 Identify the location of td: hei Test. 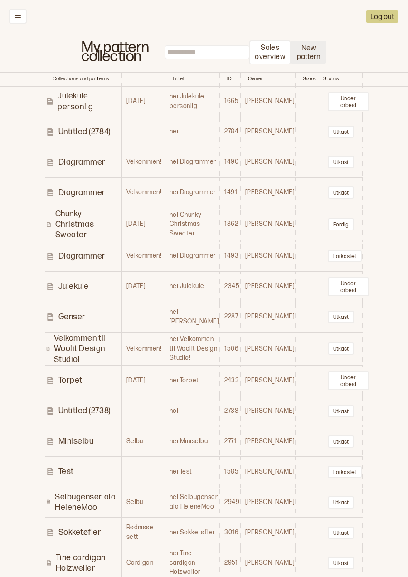
(192, 472).